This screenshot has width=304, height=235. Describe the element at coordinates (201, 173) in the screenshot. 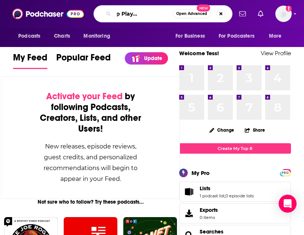

I see `div: My Pro` at that location.